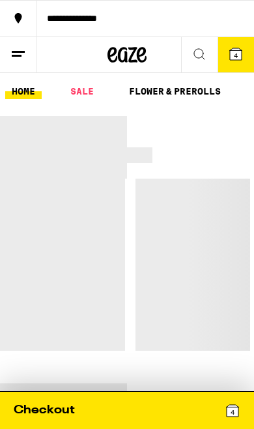  Describe the element at coordinates (23, 91) in the screenshot. I see `a: HOME` at that location.